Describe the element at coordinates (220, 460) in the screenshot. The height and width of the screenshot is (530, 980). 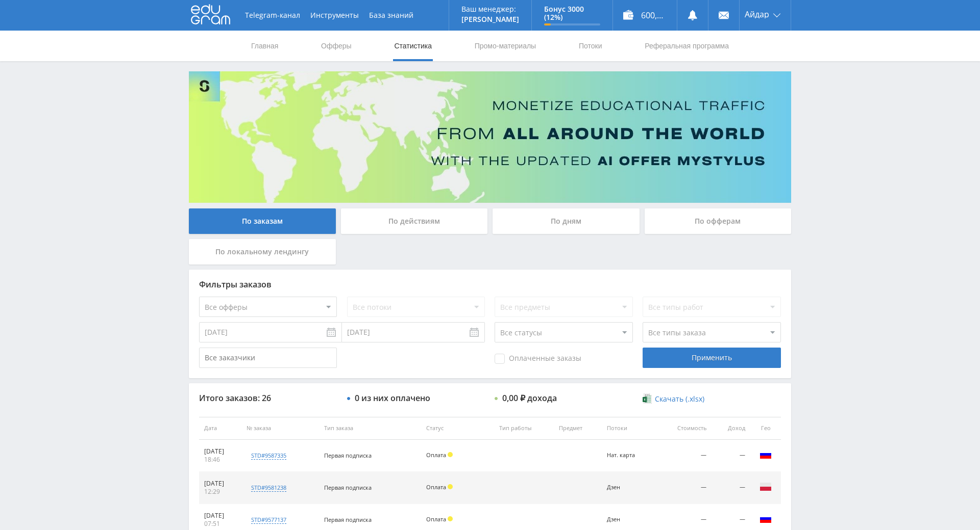
I see `div: 18:46` at that location.